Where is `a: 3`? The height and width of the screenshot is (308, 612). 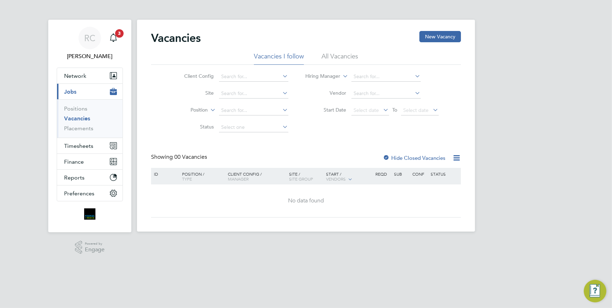 a: 3 is located at coordinates (113, 38).